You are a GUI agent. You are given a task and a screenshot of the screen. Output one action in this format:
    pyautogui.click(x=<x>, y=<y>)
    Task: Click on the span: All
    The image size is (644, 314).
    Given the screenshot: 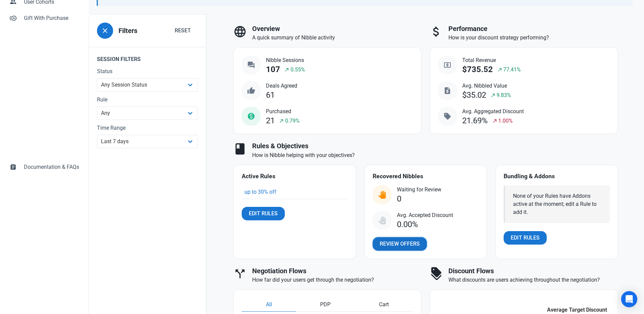 What is the action you would take?
    pyautogui.click(x=269, y=305)
    